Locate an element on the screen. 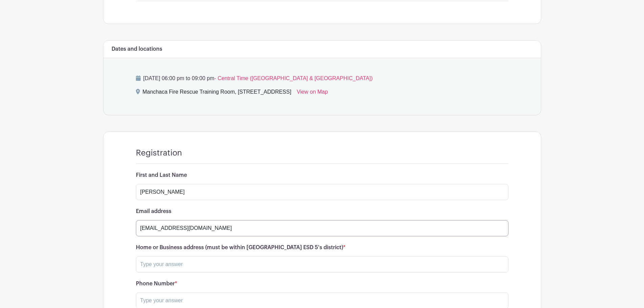  h6: Dates and locations is located at coordinates (137, 49).